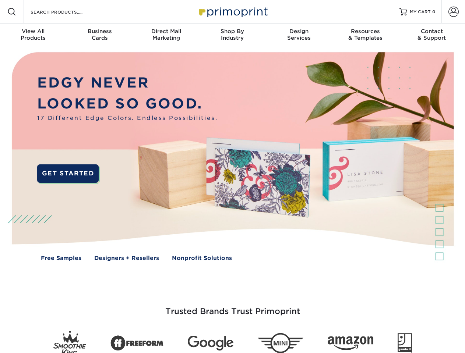  I want to click on a: Free Samples, so click(61, 258).